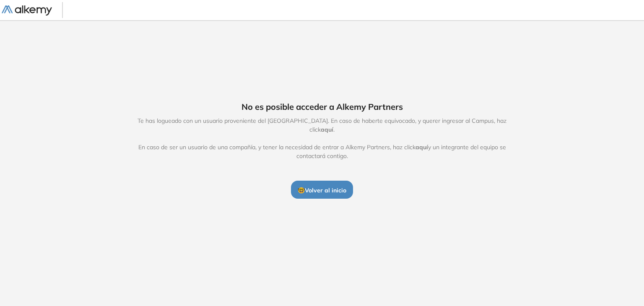 Image resolution: width=644 pixels, height=306 pixels. What do you see at coordinates (322, 189) in the screenshot?
I see `button: 🤓Volver al inicio` at bounding box center [322, 189].